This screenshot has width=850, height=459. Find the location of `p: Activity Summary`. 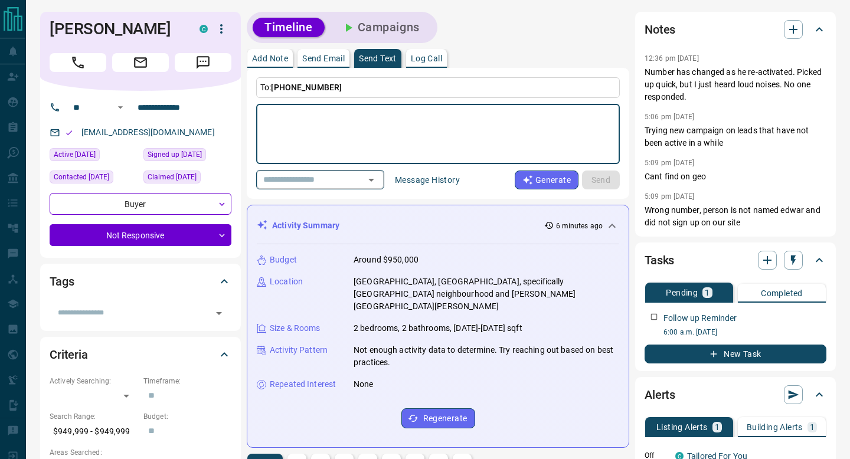

p: Activity Summary is located at coordinates (306, 226).